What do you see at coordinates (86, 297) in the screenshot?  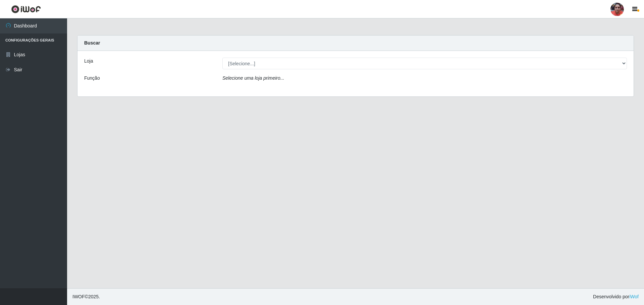 I see `span: © 2025 .` at bounding box center [86, 297].